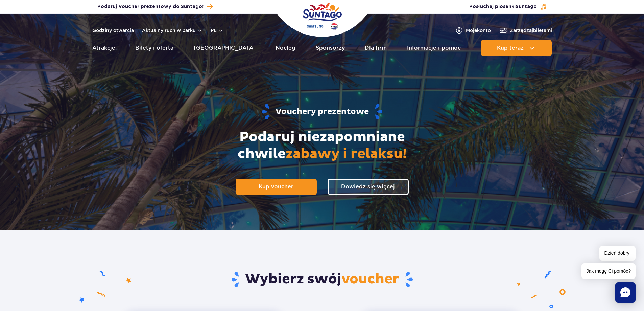 Image resolution: width=644 pixels, height=311 pixels. Describe the element at coordinates (516, 48) in the screenshot. I see `button: Kup teraz` at that location.